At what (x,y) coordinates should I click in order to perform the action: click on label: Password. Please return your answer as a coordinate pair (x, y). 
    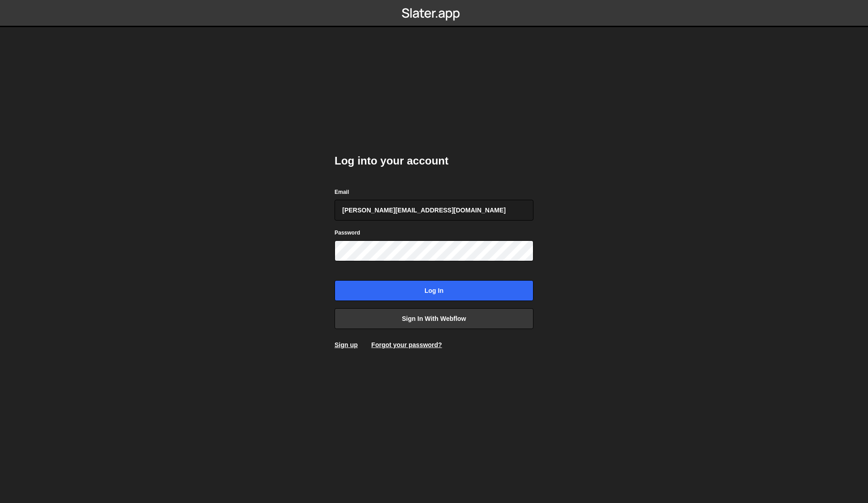
    Looking at the image, I should click on (347, 232).